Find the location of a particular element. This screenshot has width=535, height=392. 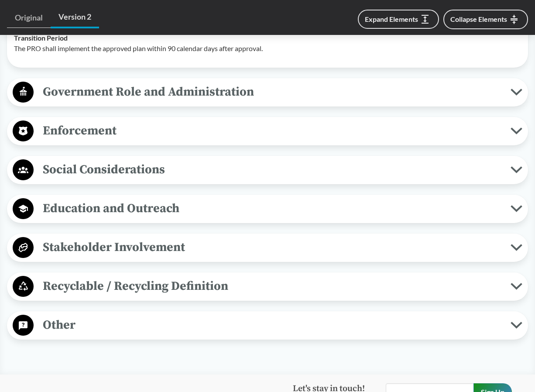

p: The PRO shall implement the approved plan within 90 calendar days after approval. is located at coordinates (268, 49).